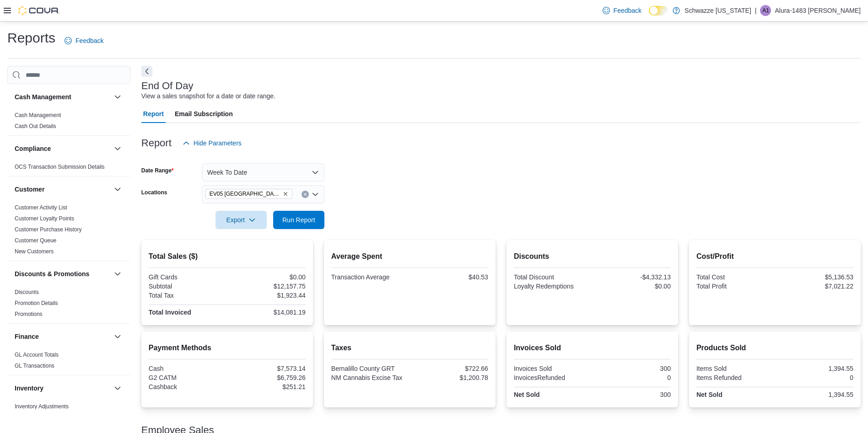  I want to click on div: Total Tax, so click(187, 296).